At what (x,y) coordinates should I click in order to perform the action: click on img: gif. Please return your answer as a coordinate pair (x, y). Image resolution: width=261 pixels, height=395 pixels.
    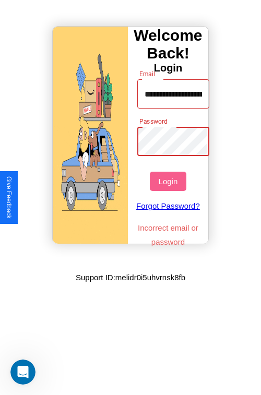
    Looking at the image, I should click on (90, 135).